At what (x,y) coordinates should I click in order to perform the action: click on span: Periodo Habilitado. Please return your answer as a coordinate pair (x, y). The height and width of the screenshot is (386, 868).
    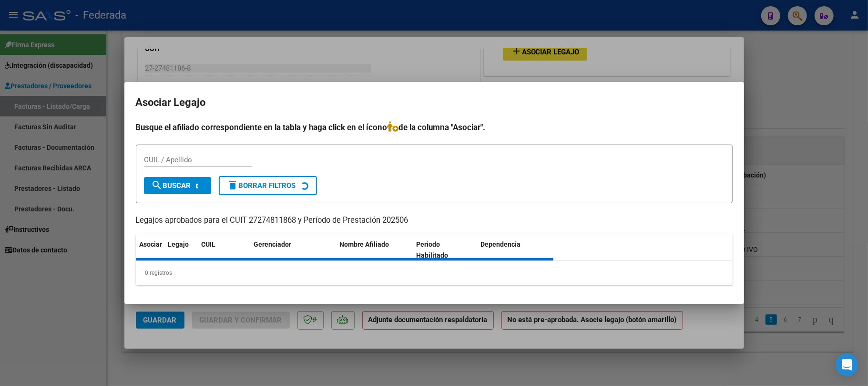
    Looking at the image, I should click on (432, 249).